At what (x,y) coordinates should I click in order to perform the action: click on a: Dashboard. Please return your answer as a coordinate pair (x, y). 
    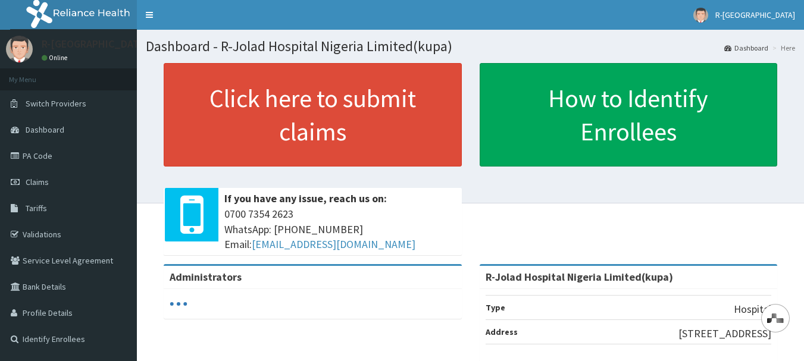
    Looking at the image, I should click on (746, 48).